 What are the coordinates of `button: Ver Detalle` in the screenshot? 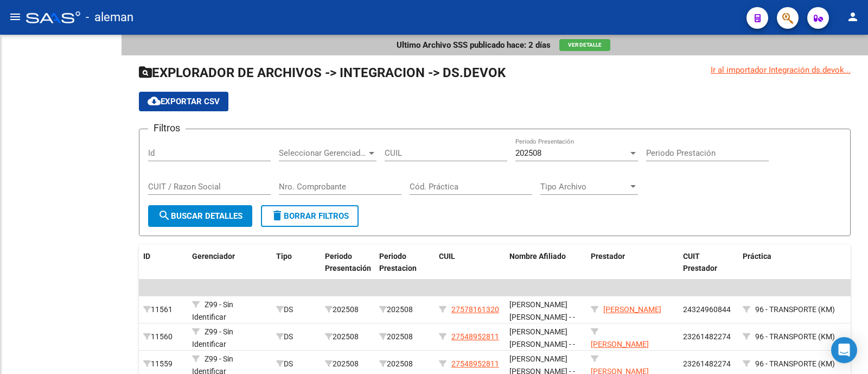 It's located at (585, 45).